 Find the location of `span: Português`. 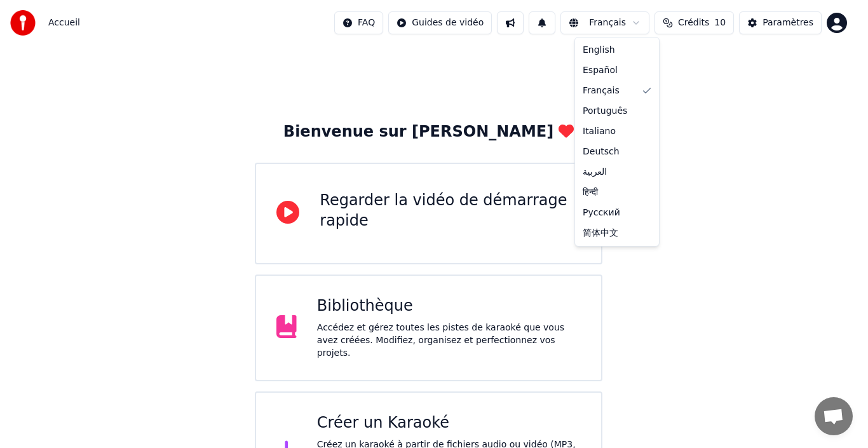

span: Português is located at coordinates (605, 111).